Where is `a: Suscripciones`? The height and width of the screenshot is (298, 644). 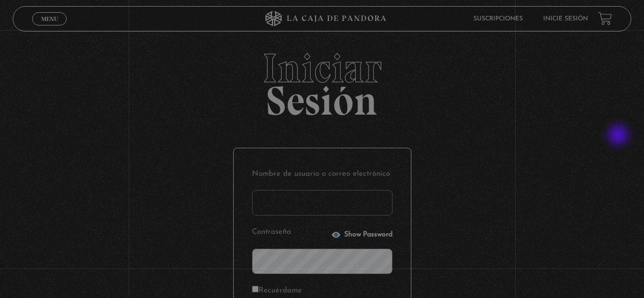
a: Suscripciones is located at coordinates (498, 19).